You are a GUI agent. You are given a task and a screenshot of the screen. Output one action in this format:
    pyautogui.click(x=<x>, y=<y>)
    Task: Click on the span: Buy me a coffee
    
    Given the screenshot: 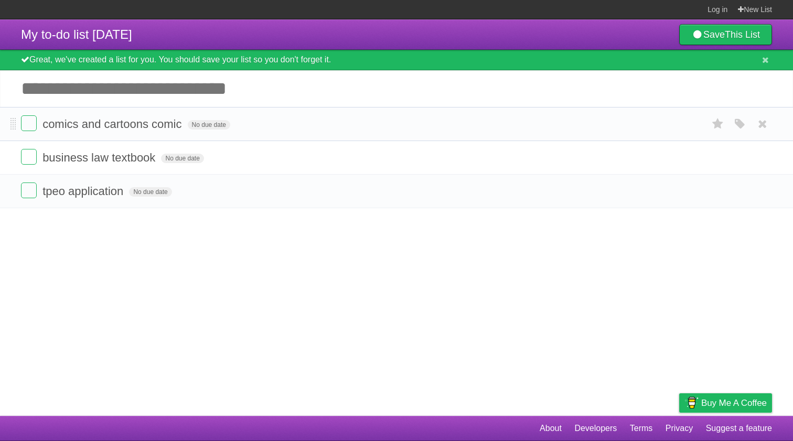 What is the action you would take?
    pyautogui.click(x=734, y=403)
    